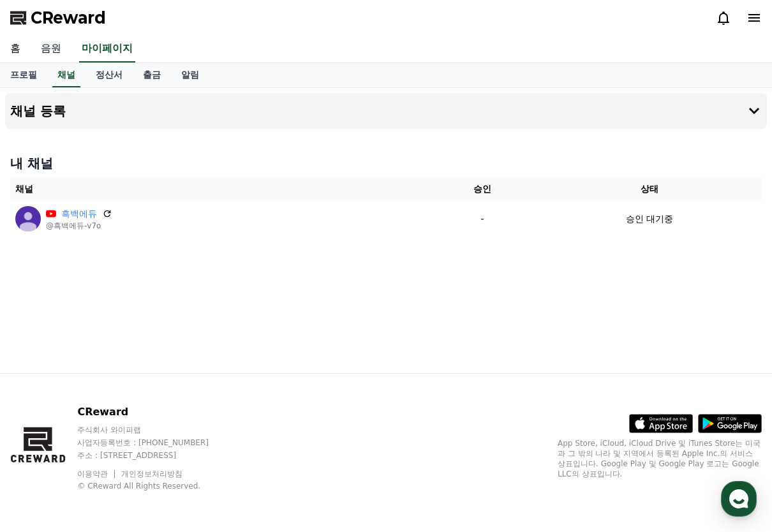 This screenshot has height=532, width=772. I want to click on p: 승인 대기중, so click(650, 219).